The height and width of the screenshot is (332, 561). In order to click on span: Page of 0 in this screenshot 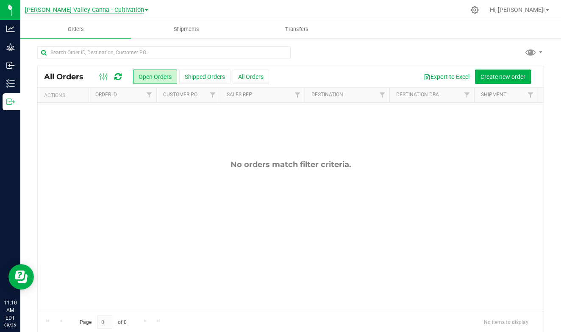, I will do `click(103, 321)`.